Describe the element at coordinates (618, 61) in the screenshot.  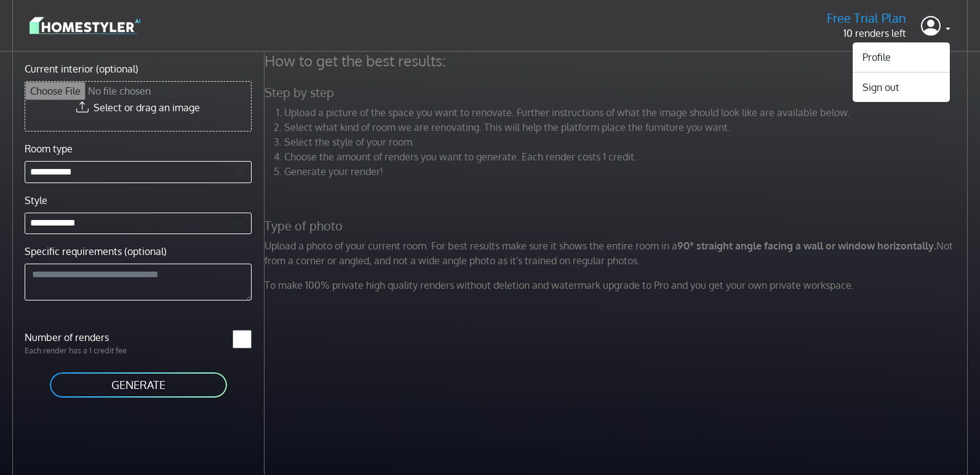
I see `h4: How to get the best results:` at that location.